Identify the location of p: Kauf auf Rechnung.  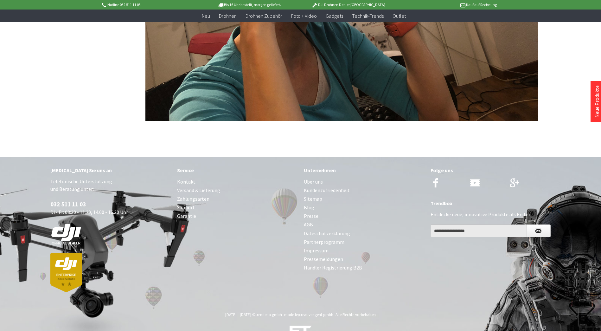
(447, 5).